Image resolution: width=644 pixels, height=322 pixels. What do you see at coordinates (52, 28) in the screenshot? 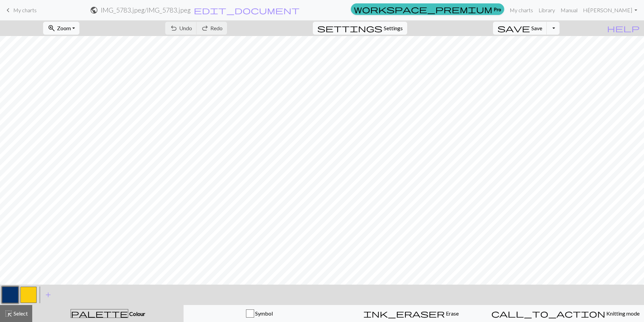
I see `span: zoom_in` at bounding box center [52, 28].